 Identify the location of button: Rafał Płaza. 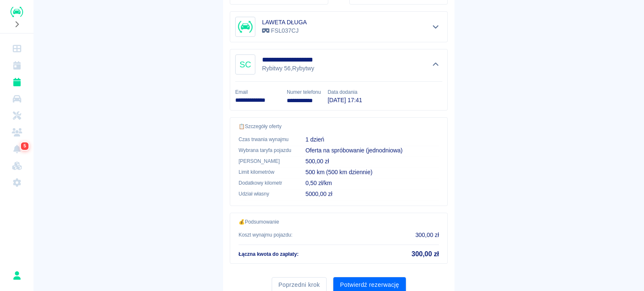
(17, 276).